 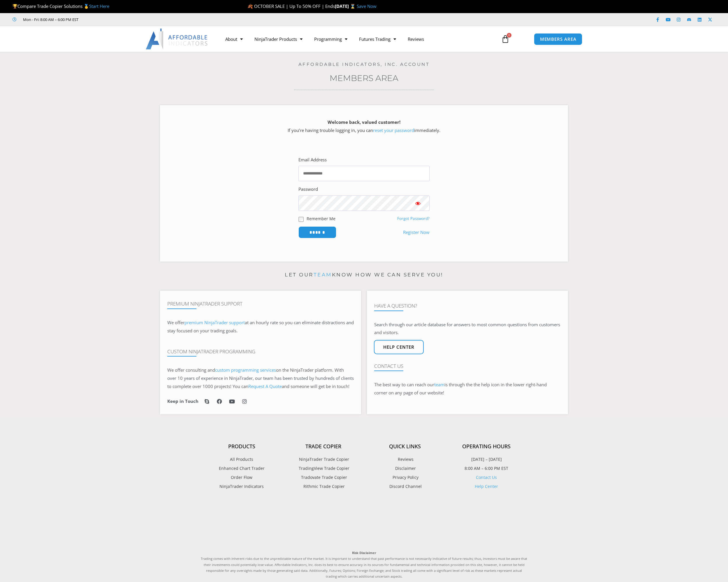 What do you see at coordinates (241, 469) in the screenshot?
I see `a: Enhanced Chart Trader` at bounding box center [241, 469].